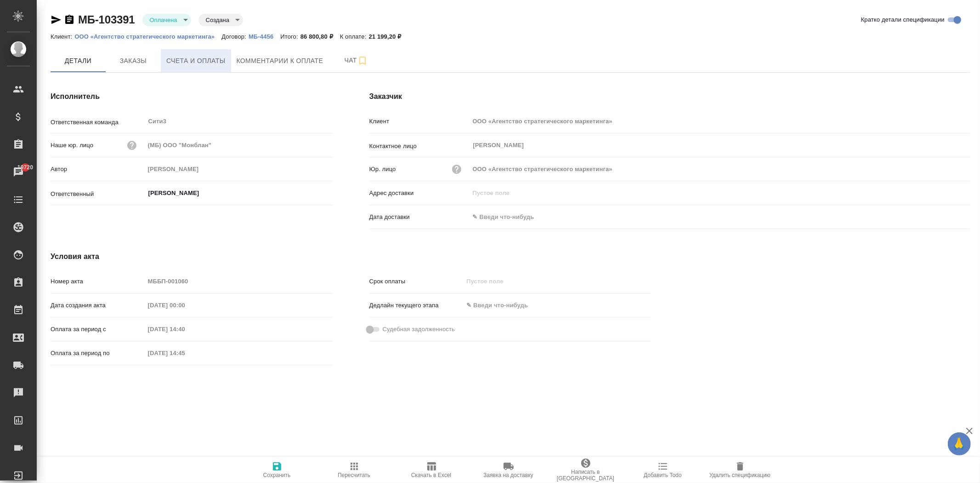 This screenshot has height=483, width=980. I want to click on p: ООО «Агентство стратегического маркетинга», so click(148, 37).